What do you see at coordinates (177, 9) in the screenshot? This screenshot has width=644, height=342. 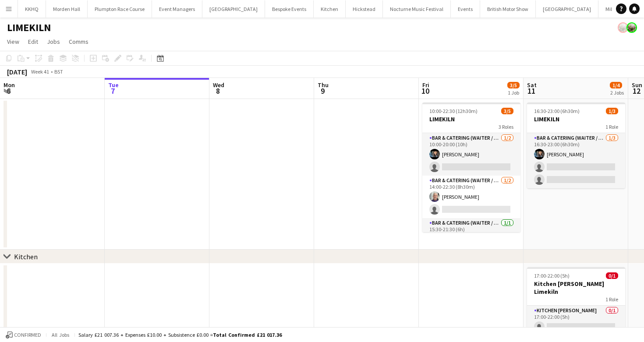 I see `button: Event Managers` at bounding box center [177, 9].